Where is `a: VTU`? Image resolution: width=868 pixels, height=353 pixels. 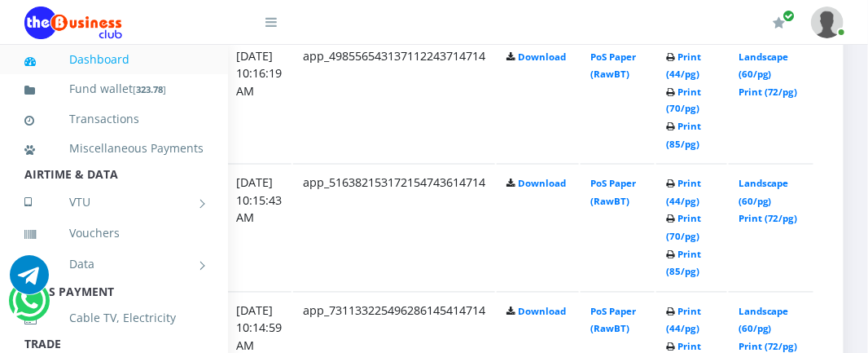 a: VTU is located at coordinates (114, 202).